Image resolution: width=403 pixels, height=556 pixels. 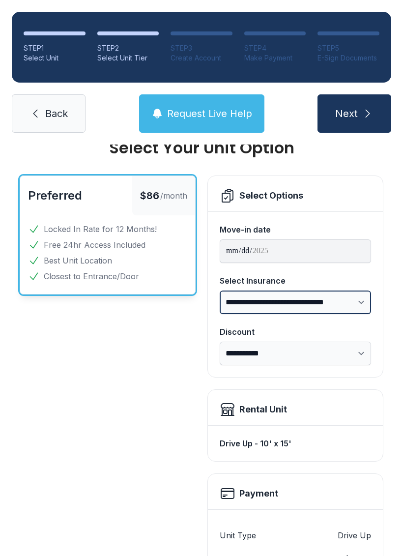 I want to click on span: Preferred, so click(x=55, y=195).